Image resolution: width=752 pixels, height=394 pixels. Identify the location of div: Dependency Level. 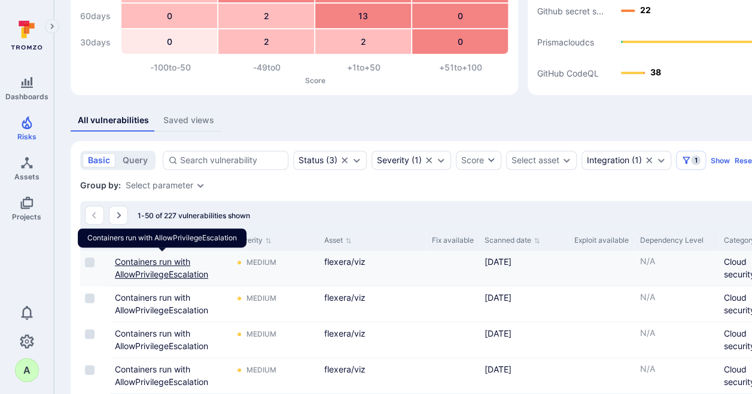
(677, 240).